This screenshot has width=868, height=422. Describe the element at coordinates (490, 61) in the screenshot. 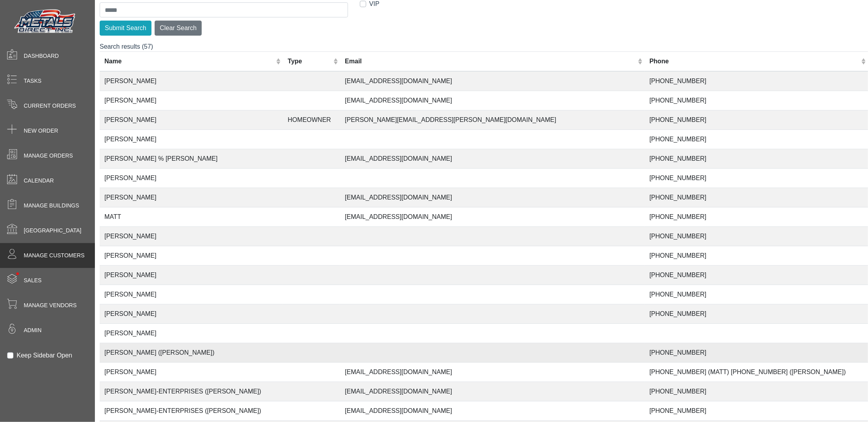

I see `div: Email` at that location.